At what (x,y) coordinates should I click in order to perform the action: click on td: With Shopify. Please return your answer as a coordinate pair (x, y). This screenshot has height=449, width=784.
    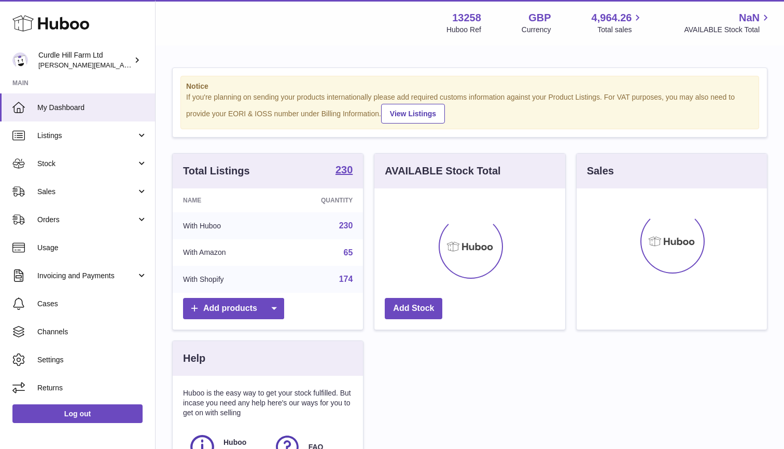
    Looking at the image, I should click on (225, 279).